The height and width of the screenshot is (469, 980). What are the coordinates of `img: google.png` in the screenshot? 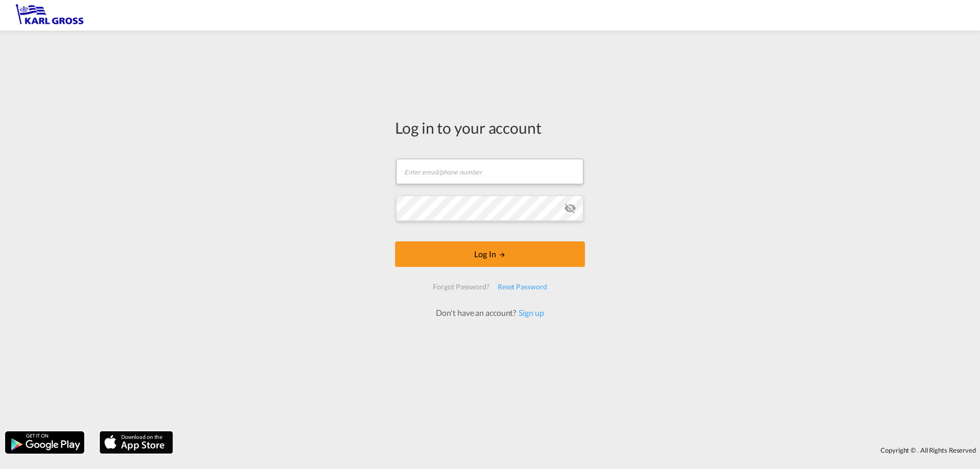 It's located at (45, 442).